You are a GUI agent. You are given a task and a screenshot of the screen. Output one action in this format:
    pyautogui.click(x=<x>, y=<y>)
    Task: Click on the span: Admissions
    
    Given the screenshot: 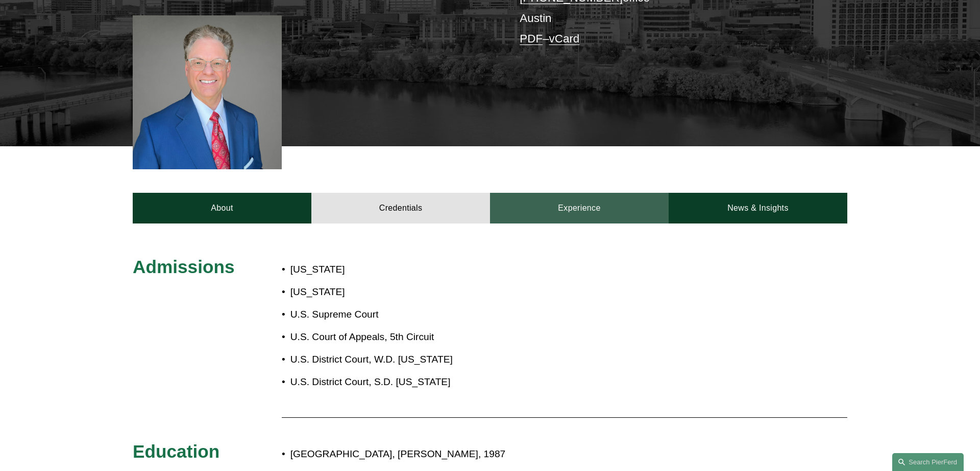 What is the action you would take?
    pyautogui.click(x=183, y=266)
    